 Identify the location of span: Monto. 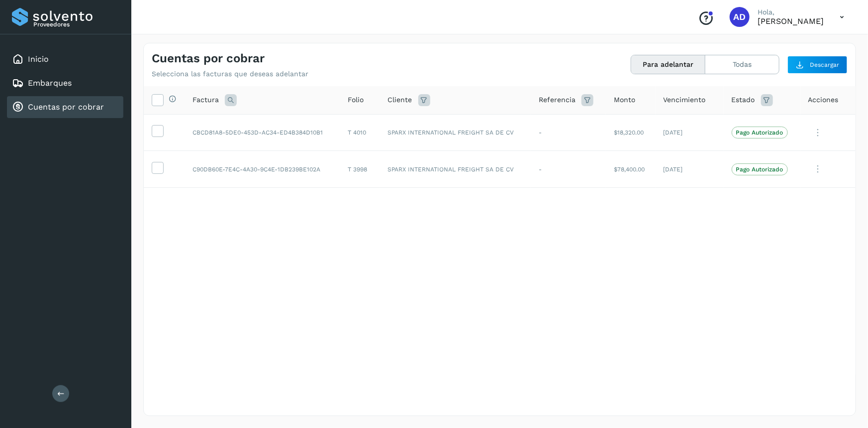
(624, 100).